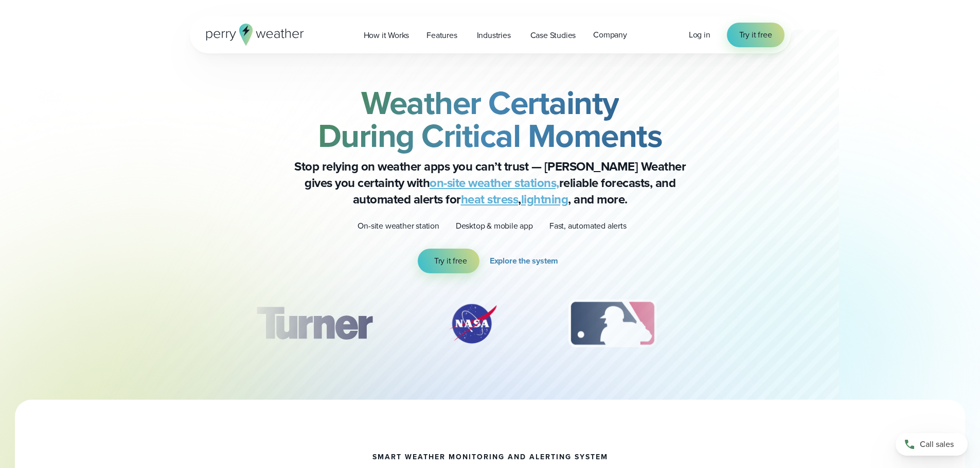  I want to click on div: slideshow, so click(490, 326).